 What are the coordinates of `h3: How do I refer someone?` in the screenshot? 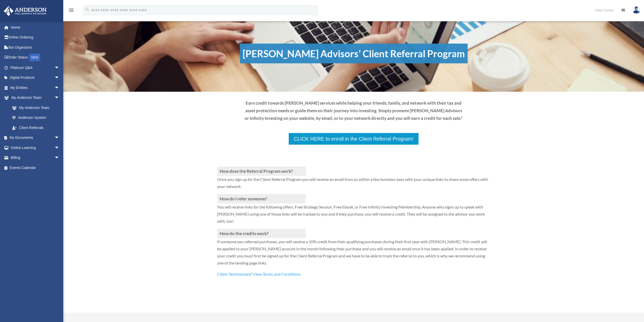 It's located at (261, 198).